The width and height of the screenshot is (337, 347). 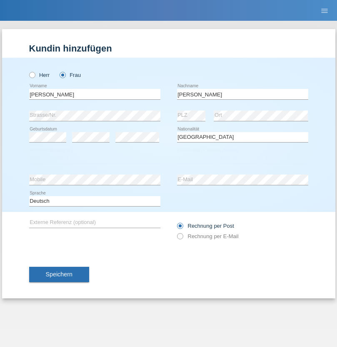 I want to click on label: Herr, so click(x=40, y=75).